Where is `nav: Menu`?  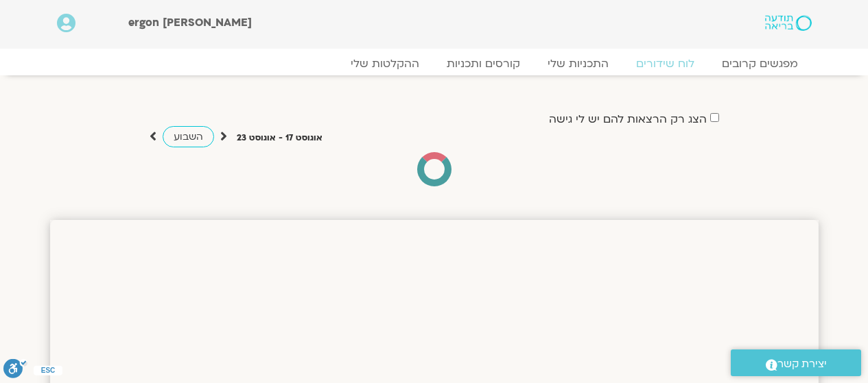 nav: Menu is located at coordinates (434, 64).